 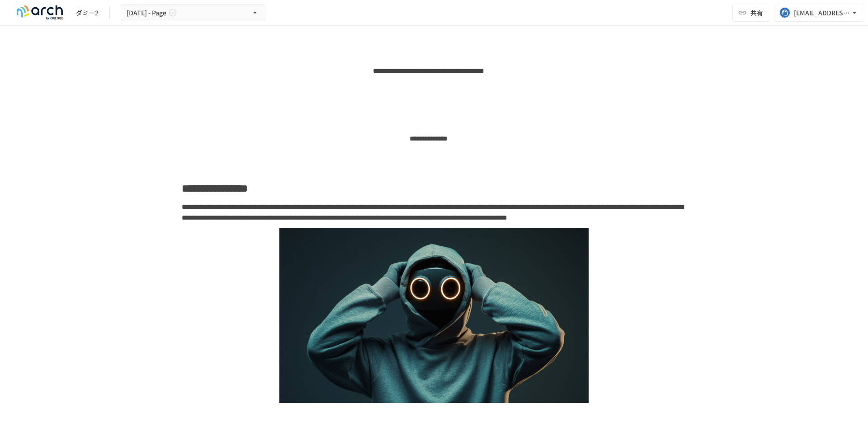 I want to click on span: 共有, so click(x=757, y=13).